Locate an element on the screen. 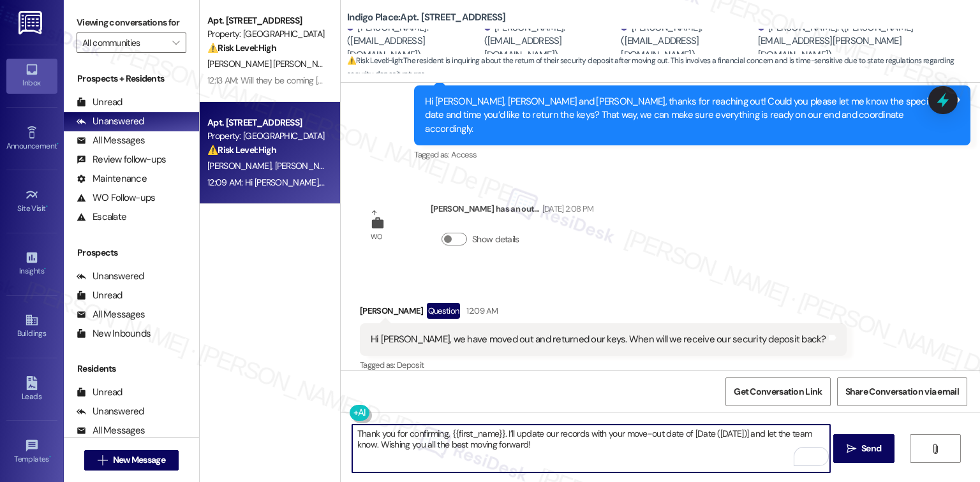 Image resolution: width=980 pixels, height=482 pixels. img: ResiDesk Logo is located at coordinates (31, 23).